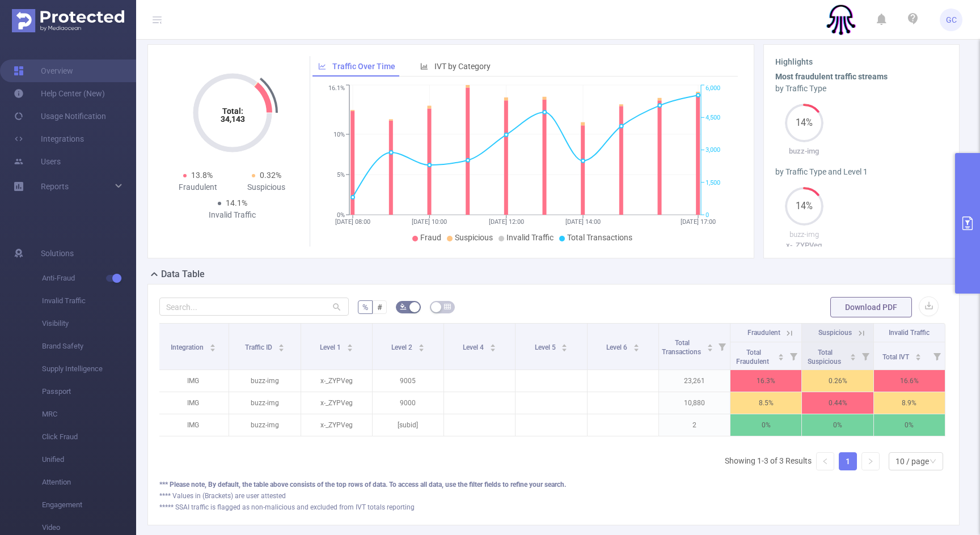 This screenshot has width=980, height=535. I want to click on span: Suspicious, so click(835, 333).